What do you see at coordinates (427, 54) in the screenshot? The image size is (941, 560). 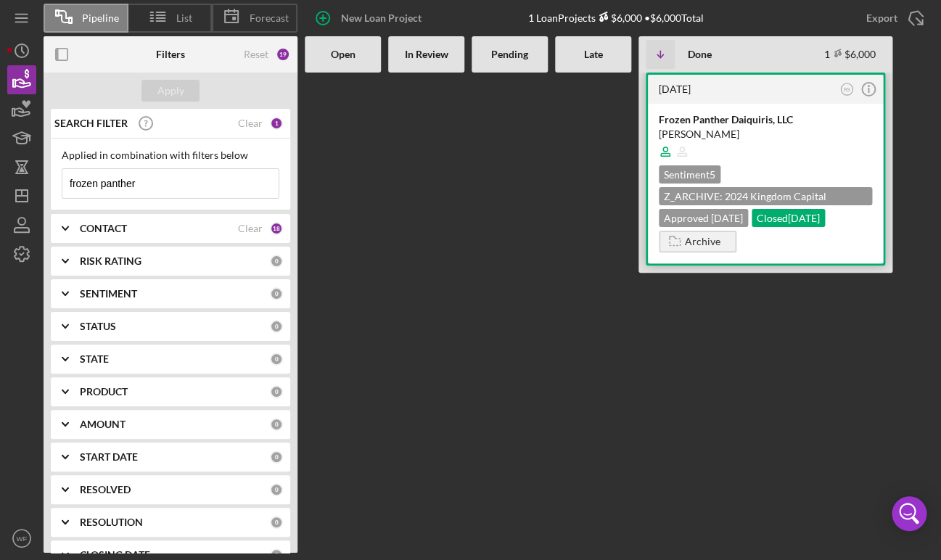 I see `b: In Review` at bounding box center [427, 54].